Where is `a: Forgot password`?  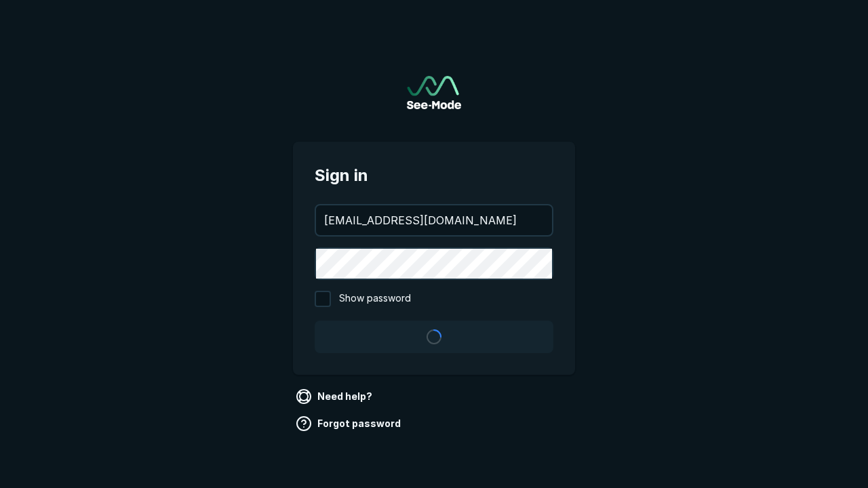
a: Forgot password is located at coordinates (349, 423).